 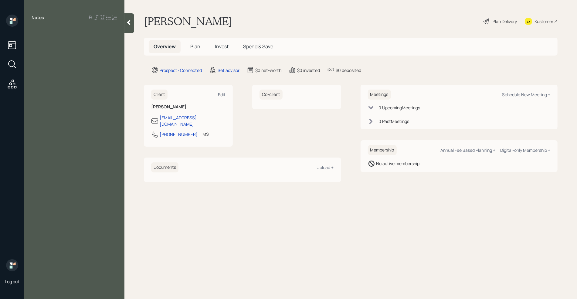 I want to click on div: Upload +, so click(x=326, y=167).